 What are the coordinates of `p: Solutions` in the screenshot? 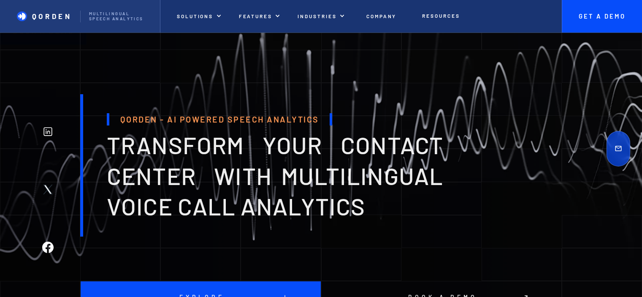 It's located at (195, 16).